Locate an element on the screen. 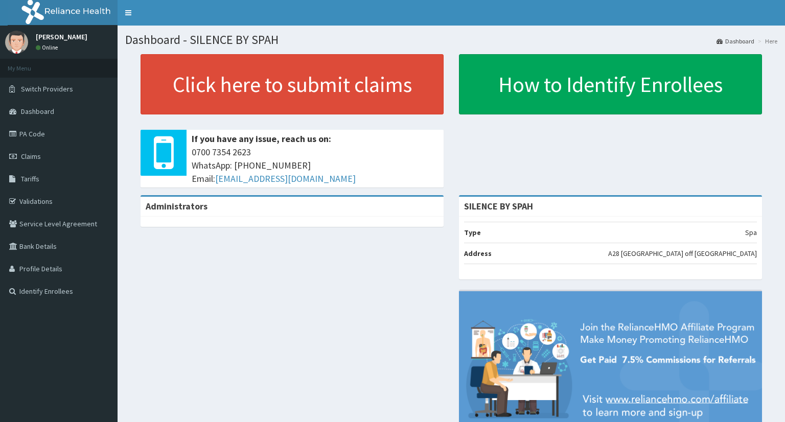  span: Claims is located at coordinates (31, 156).